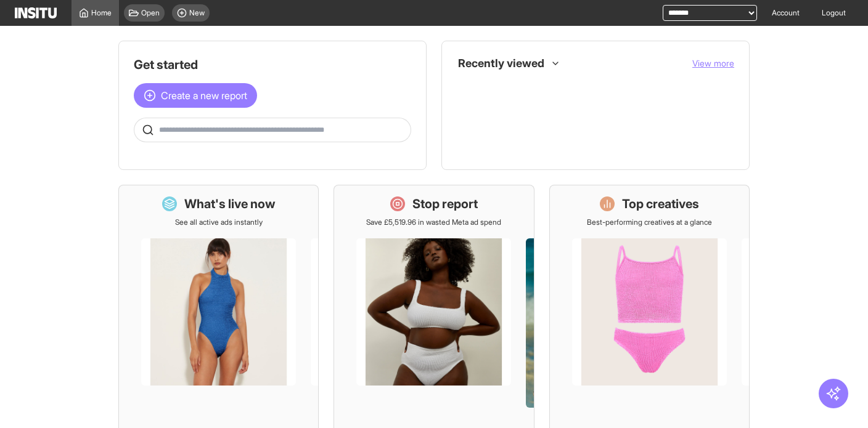  Describe the element at coordinates (713, 63) in the screenshot. I see `button: View more` at that location.